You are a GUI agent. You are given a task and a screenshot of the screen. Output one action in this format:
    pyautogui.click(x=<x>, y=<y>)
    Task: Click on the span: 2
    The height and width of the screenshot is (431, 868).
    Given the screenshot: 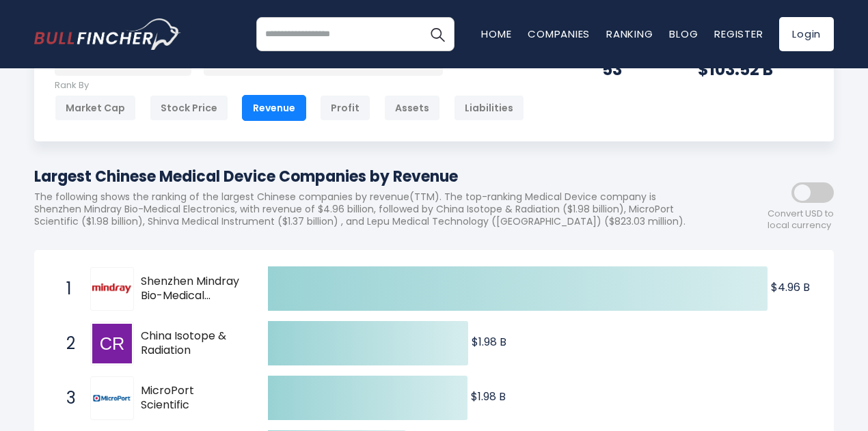 What is the action you would take?
    pyautogui.click(x=66, y=343)
    